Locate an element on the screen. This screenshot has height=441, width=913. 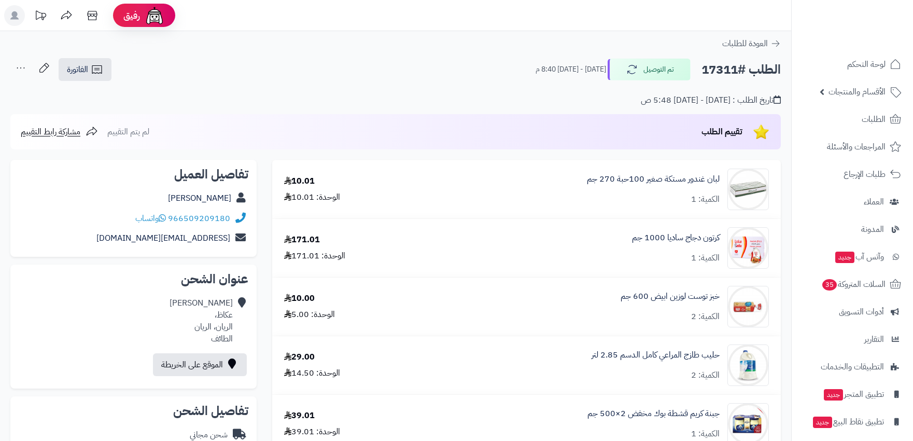
div: 39.01 is located at coordinates (299, 415).